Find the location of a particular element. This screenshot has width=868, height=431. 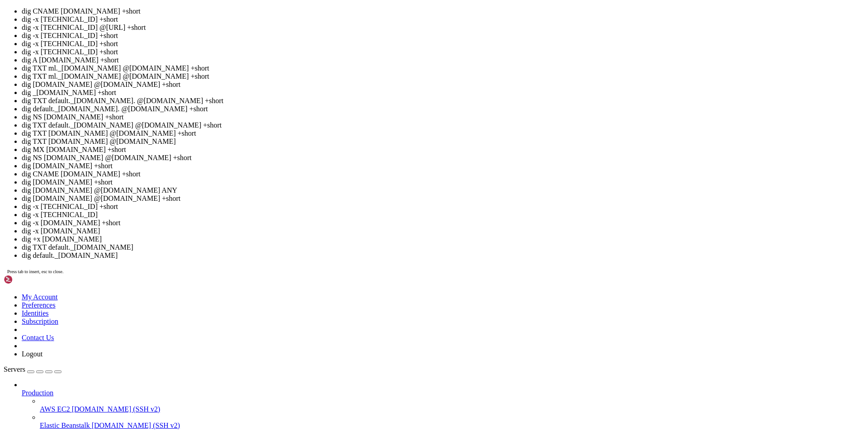

div: (16, 20) is located at coordinates (89, 215).